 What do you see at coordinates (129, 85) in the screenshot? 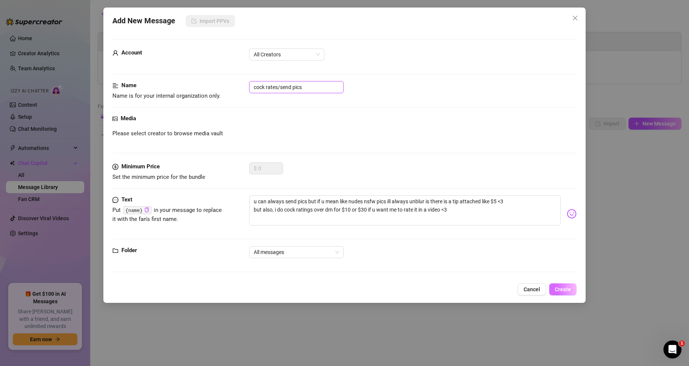
I see `strong: Name` at bounding box center [129, 85].